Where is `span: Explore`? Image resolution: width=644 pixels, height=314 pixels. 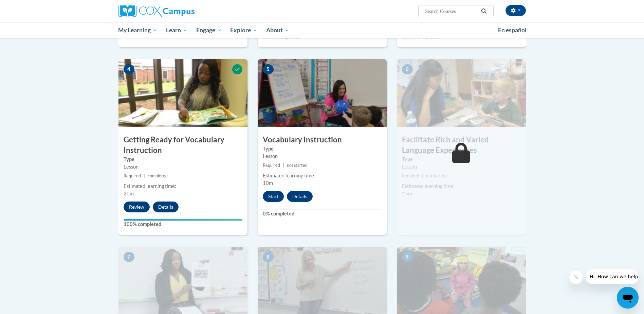 span: Explore is located at coordinates (244, 30).